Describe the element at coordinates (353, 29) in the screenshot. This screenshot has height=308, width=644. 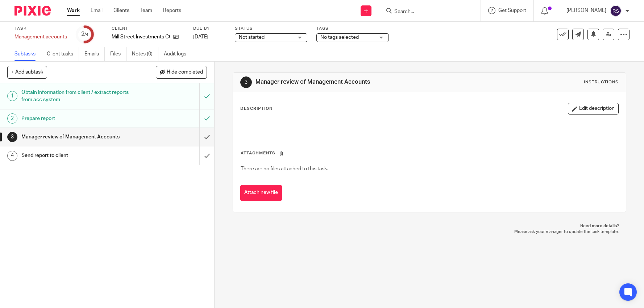
I see `label: Tags` at that location.